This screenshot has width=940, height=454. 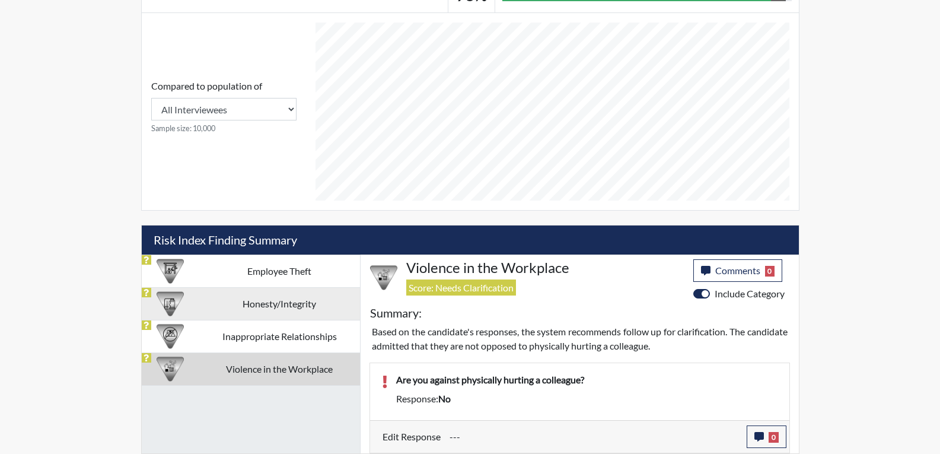 What do you see at coordinates (279, 270) in the screenshot?
I see `td: Employee Theft` at bounding box center [279, 270].